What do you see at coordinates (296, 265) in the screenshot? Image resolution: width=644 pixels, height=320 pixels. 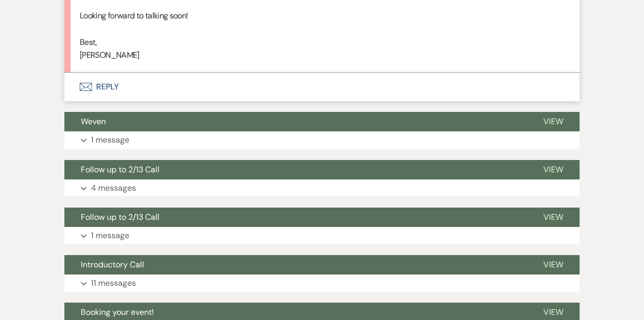 I see `button: Introductory Call` at bounding box center [296, 265].